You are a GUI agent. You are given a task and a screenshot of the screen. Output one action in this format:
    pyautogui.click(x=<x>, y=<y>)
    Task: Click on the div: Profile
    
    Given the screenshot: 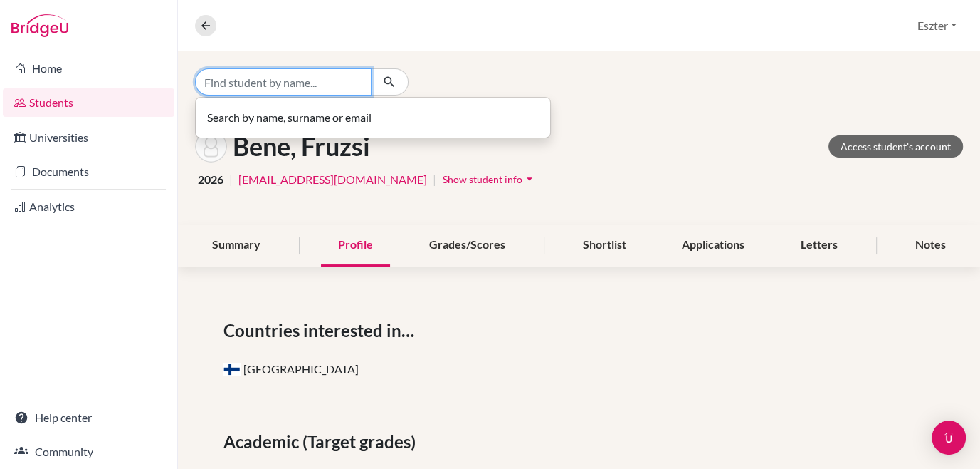 What is the action you would take?
    pyautogui.click(x=355, y=245)
    